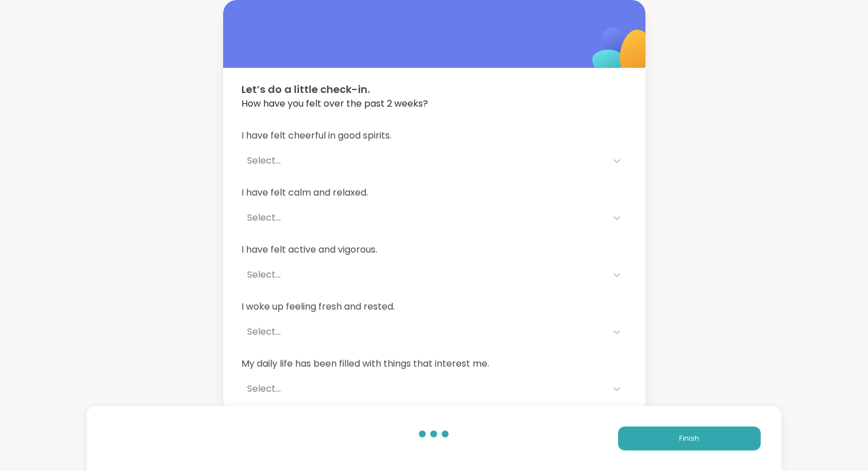 Image resolution: width=868 pixels, height=471 pixels. I want to click on span: How have you felt over the past 2 weeks?, so click(434, 104).